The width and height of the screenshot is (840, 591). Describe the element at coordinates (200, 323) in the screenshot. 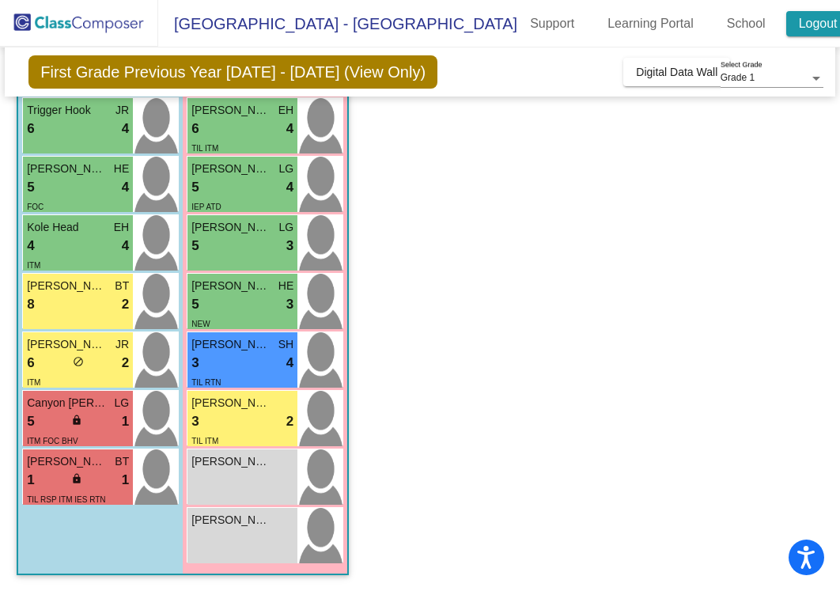

I see `span: NEW` at that location.